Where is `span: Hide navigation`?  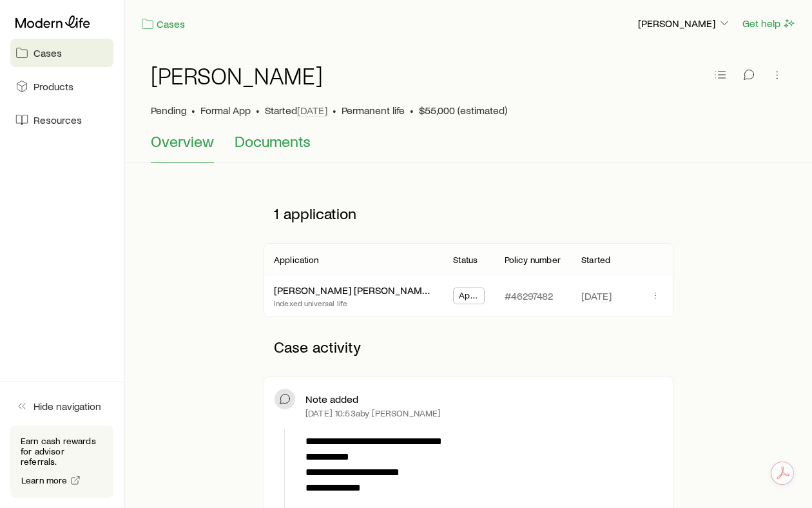
span: Hide navigation is located at coordinates (67, 406).